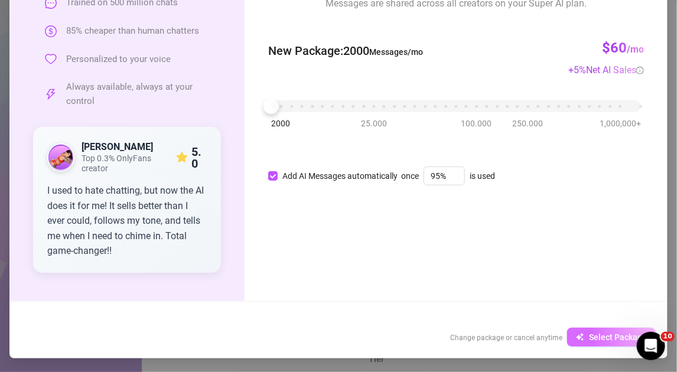 The width and height of the screenshot is (677, 372). I want to click on span: 25.000, so click(374, 124).